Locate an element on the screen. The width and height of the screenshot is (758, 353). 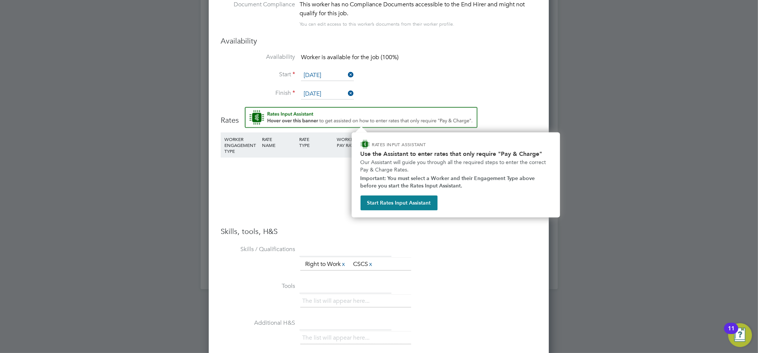
button: Rate Assistant is located at coordinates (361, 118).